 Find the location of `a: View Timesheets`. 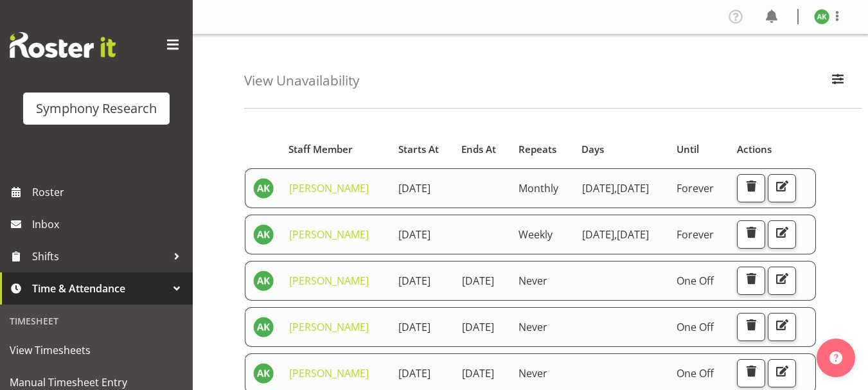

a: View Timesheets is located at coordinates (97, 350).